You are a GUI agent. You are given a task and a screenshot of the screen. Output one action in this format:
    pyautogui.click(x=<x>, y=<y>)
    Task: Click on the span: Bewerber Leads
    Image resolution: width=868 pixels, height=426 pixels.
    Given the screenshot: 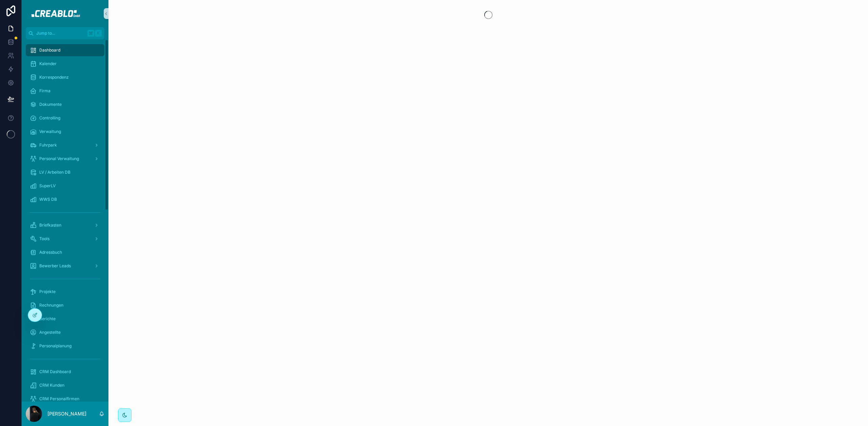 What is the action you would take?
    pyautogui.click(x=55, y=266)
    